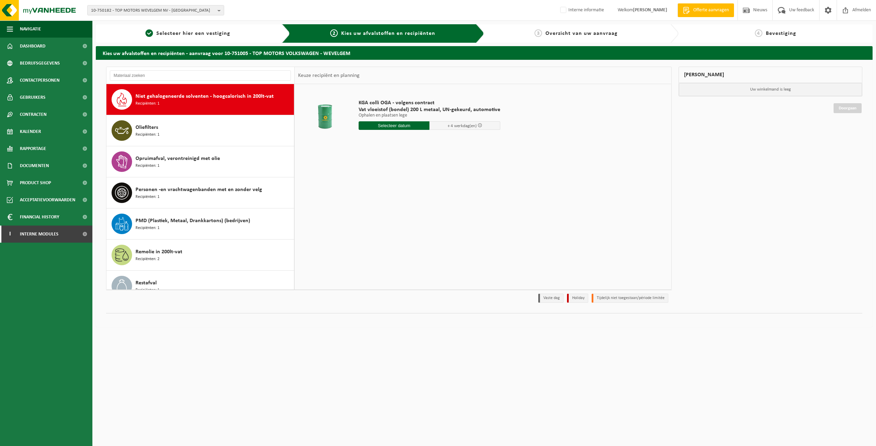 This screenshot has width=876, height=446. What do you see at coordinates (394, 126) in the screenshot?
I see `input: Selecteer datum` at bounding box center [394, 126].